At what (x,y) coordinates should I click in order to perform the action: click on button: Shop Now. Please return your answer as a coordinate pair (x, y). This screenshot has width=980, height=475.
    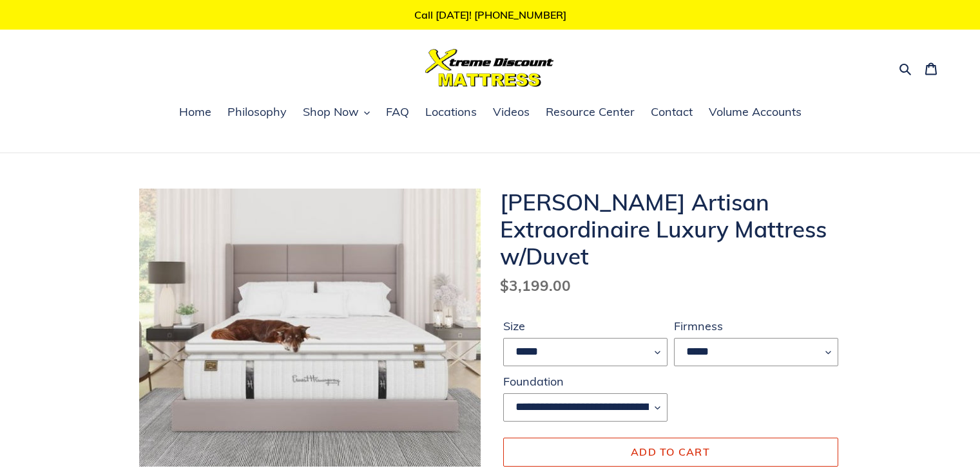
    Looking at the image, I should click on (336, 113).